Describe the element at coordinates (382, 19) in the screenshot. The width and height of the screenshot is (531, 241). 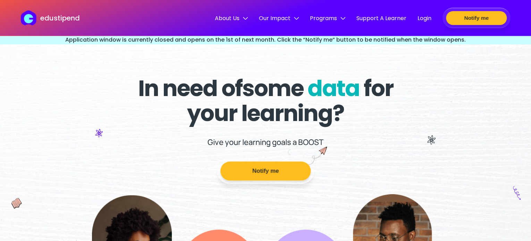
I see `a: Support A Learner` at that location.